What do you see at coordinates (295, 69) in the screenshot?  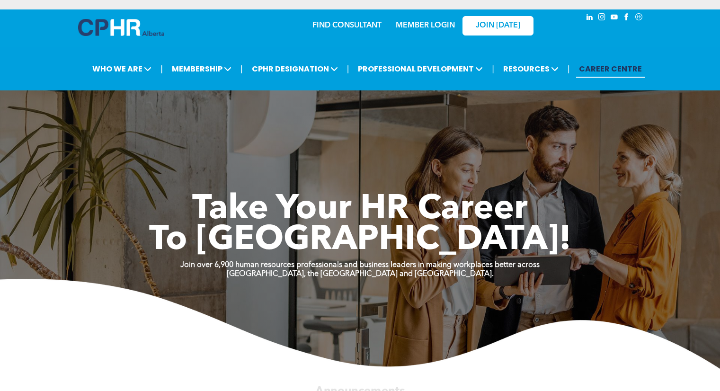 I see `span: CPHR DESIGNATION` at bounding box center [295, 69].